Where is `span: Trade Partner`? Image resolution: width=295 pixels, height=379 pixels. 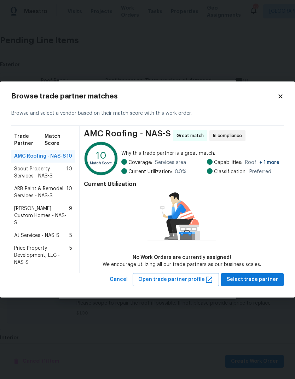 span: Trade Partner is located at coordinates (29, 140).